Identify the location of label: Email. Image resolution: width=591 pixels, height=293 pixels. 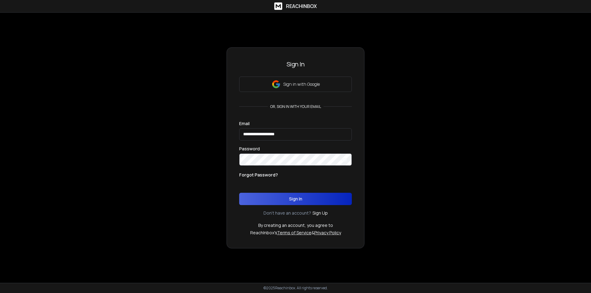
(244, 124).